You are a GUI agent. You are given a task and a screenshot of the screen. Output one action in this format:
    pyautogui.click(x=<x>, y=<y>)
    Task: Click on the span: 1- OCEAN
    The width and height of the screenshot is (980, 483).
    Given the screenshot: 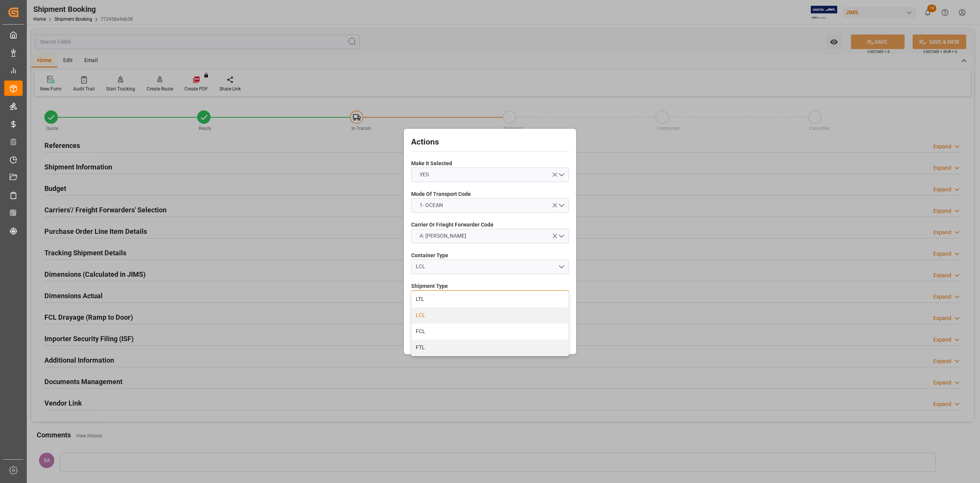 What is the action you would take?
    pyautogui.click(x=431, y=205)
    